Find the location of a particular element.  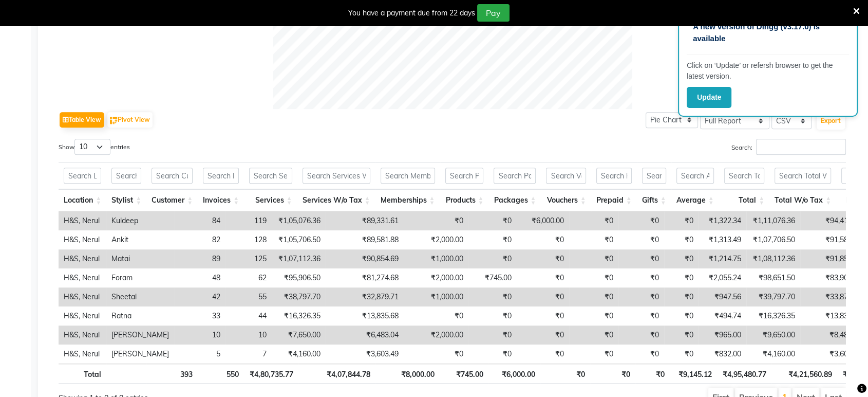

td: 84 is located at coordinates (200, 221).